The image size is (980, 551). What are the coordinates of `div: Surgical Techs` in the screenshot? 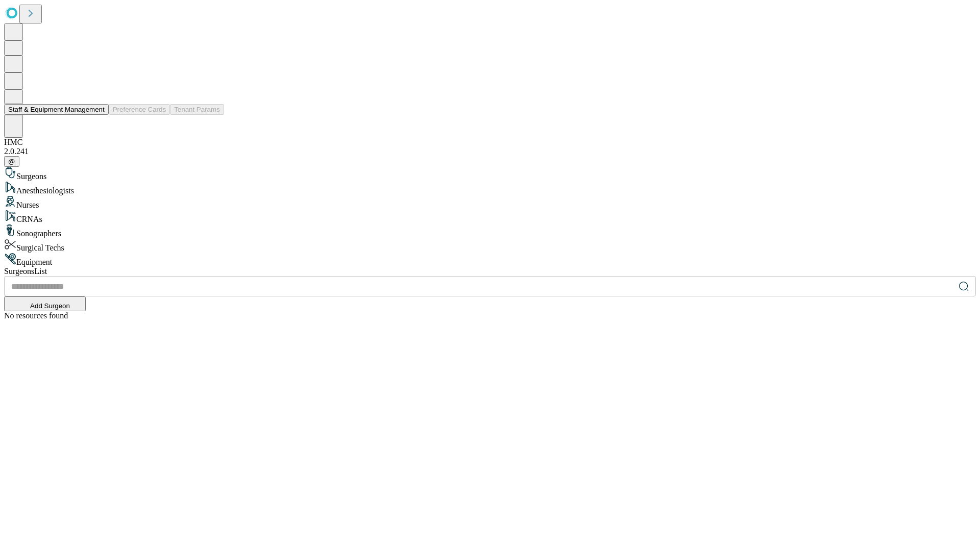 It's located at (490, 246).